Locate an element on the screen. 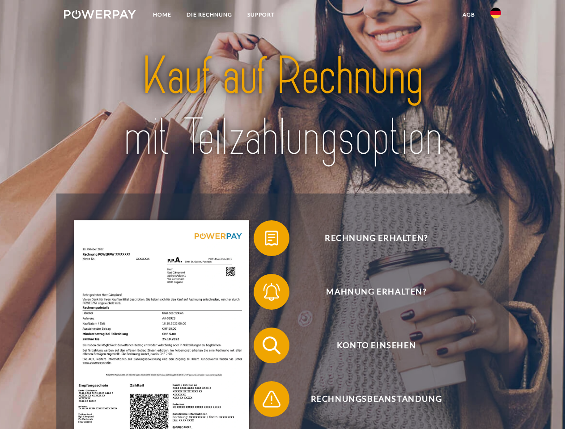 This screenshot has height=429, width=565. img: qb_search.svg is located at coordinates (271, 346).